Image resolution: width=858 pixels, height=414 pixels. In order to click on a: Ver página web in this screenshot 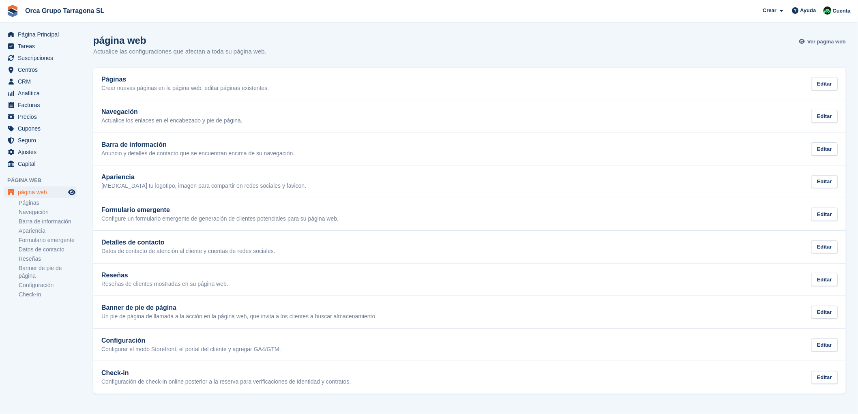, I will do `click(824, 41)`.